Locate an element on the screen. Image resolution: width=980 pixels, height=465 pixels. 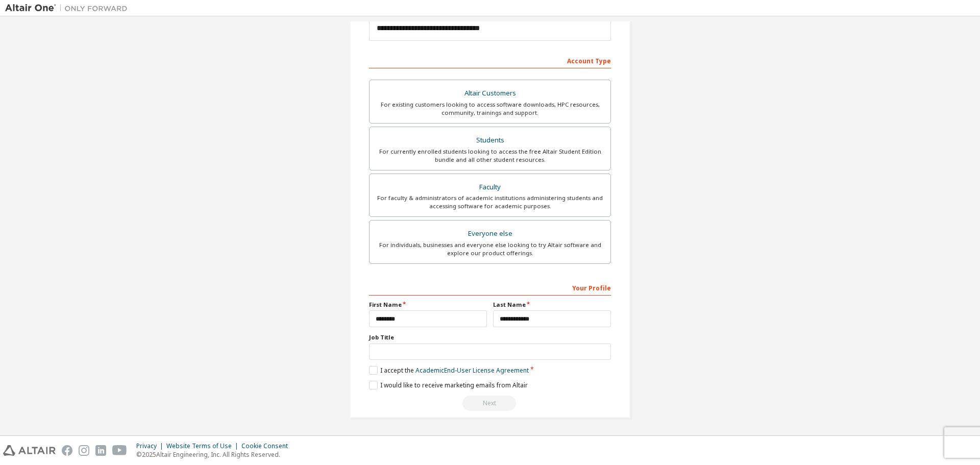
label: I accept the is located at coordinates (449, 370).